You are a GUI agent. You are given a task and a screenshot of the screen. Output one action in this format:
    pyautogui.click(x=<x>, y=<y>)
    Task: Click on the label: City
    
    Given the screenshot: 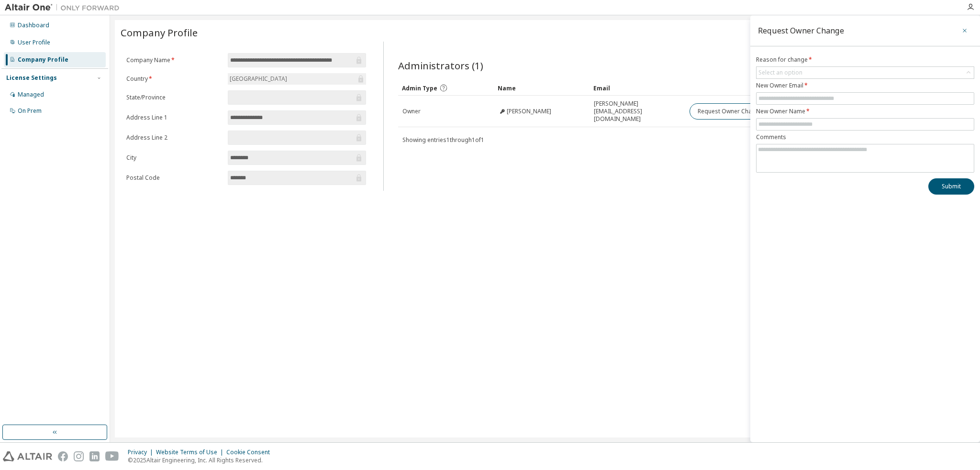 What is the action you would take?
    pyautogui.click(x=174, y=158)
    